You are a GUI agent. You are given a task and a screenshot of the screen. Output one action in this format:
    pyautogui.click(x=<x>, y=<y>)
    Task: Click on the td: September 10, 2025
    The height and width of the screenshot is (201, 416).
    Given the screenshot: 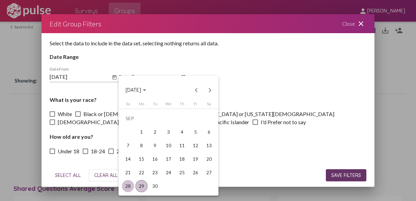 What is the action you would take?
    pyautogui.click(x=168, y=145)
    